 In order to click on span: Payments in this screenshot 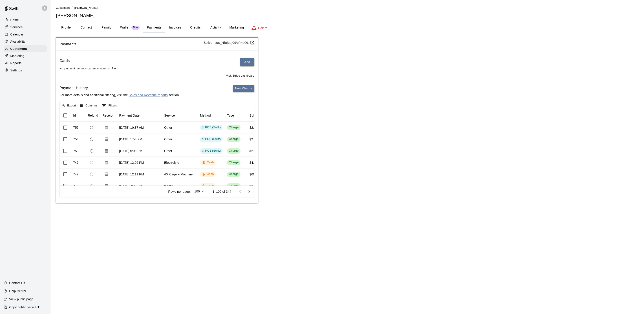, I will do `click(132, 44)`.